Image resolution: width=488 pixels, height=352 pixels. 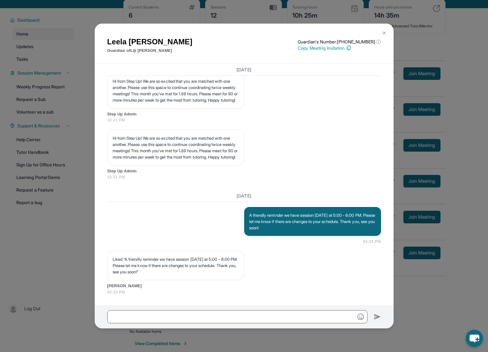 I want to click on img: Copy Icon, so click(x=349, y=48).